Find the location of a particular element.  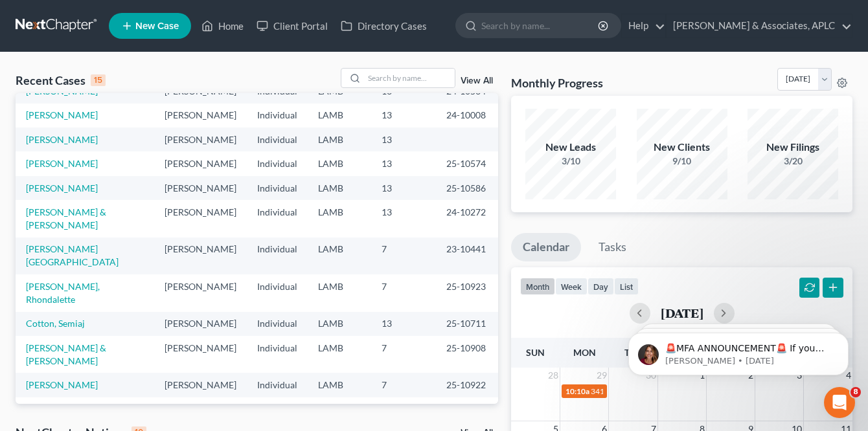

div: 15 is located at coordinates (98, 81).